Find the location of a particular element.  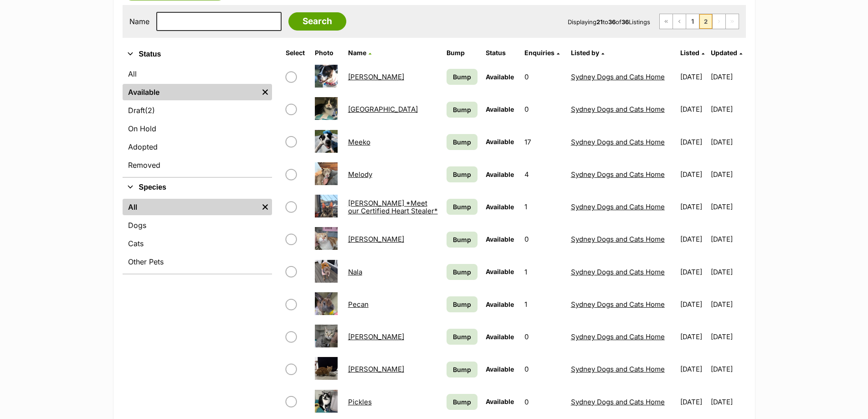

span: Listed is located at coordinates (689, 53).